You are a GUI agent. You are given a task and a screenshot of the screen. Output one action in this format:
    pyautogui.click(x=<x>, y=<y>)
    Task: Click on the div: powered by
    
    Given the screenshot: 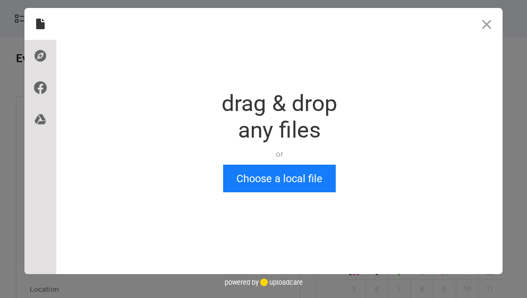 What is the action you would take?
    pyautogui.click(x=264, y=282)
    